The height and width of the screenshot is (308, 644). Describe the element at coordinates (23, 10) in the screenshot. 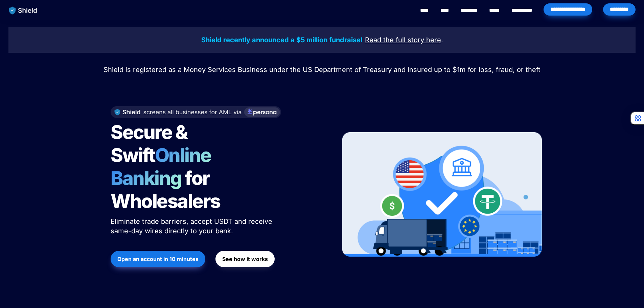

I see `img: website logo` at that location.